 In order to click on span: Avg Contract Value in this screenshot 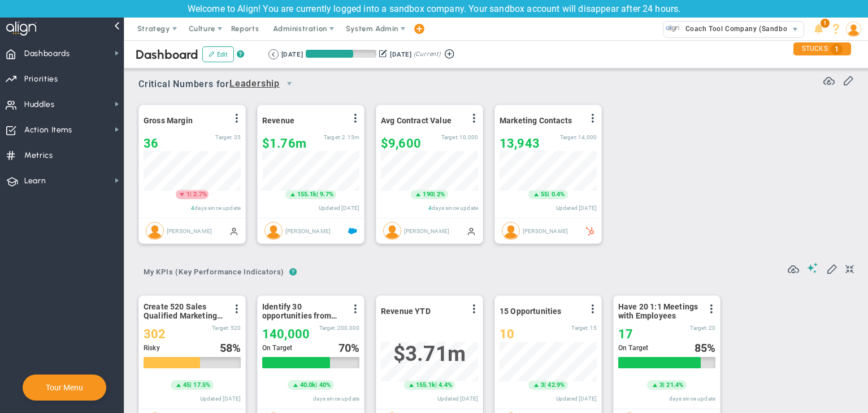, I will do `click(416, 121)`.